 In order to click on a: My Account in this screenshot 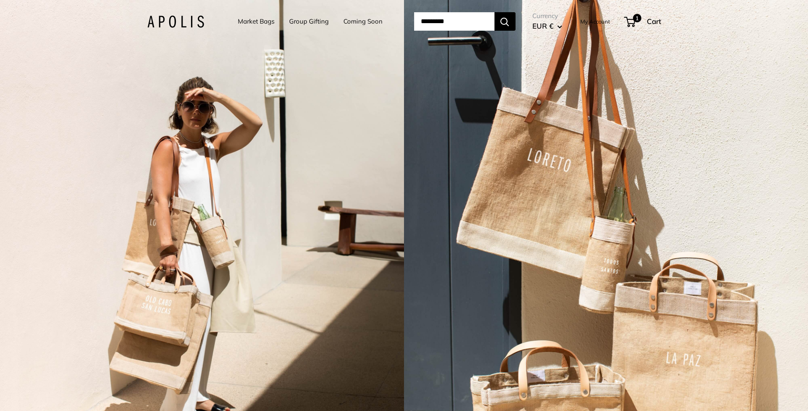, I will do `click(595, 21)`.